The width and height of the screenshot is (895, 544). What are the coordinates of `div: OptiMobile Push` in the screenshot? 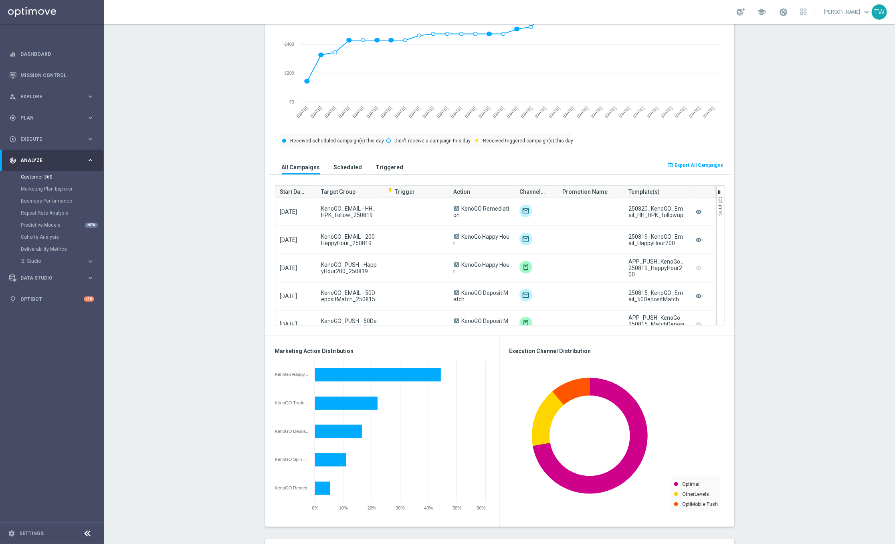 It's located at (526, 267).